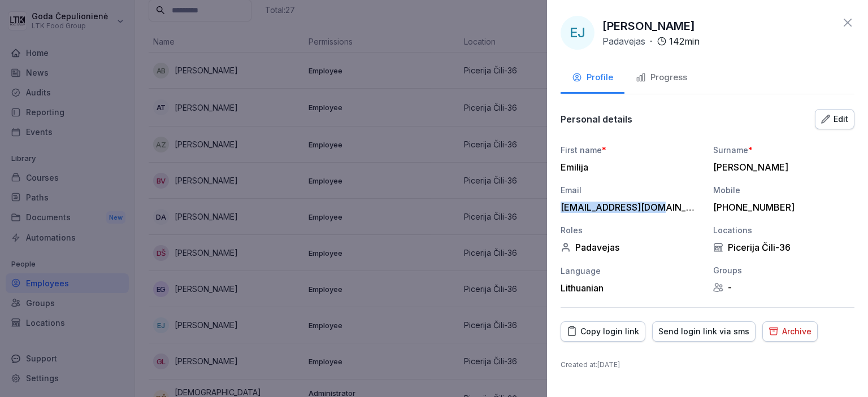  I want to click on div: Picerija Čili-36, so click(784, 247).